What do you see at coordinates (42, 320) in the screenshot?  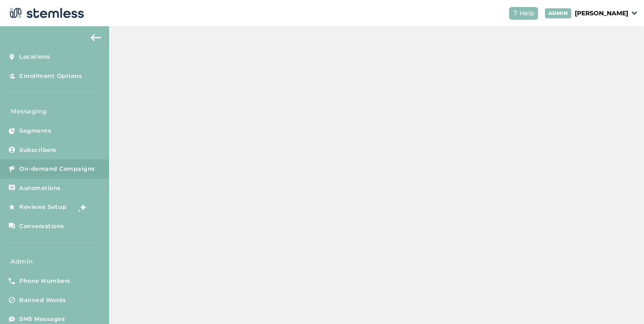 I see `span: SMS Messages` at bounding box center [42, 320].